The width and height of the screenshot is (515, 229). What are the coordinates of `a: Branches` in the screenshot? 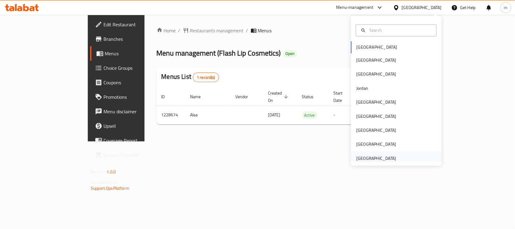 It's located at (132, 39).